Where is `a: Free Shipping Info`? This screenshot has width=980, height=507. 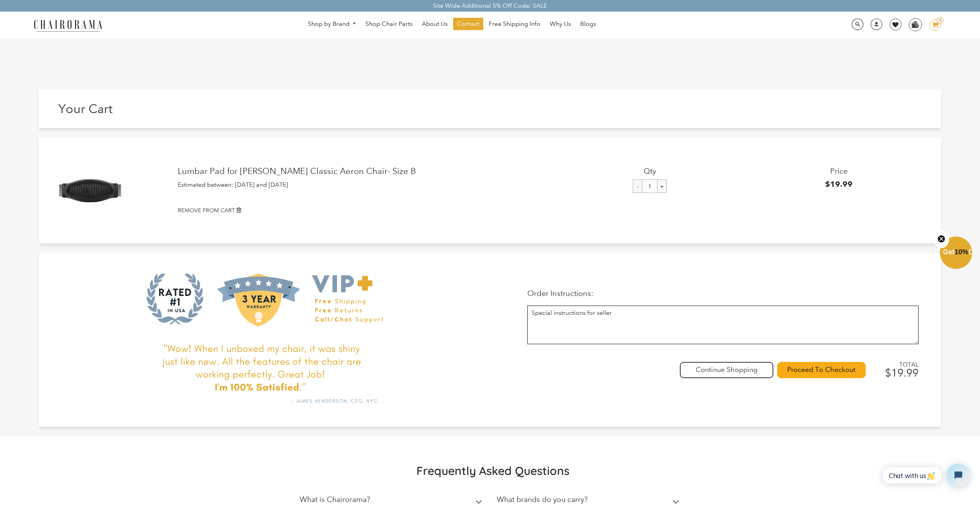
a: Free Shipping Info is located at coordinates (514, 24).